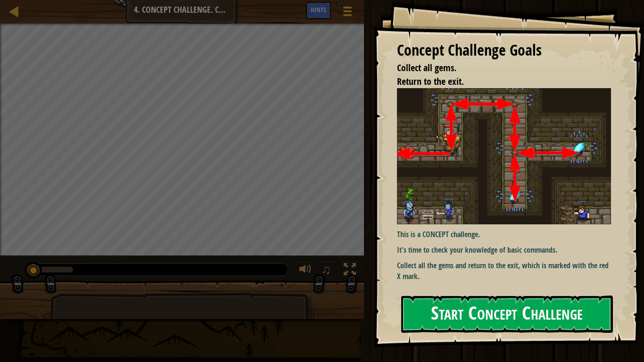 This screenshot has width=644, height=362. What do you see at coordinates (504, 156) in the screenshot?
I see `img: First assesment` at bounding box center [504, 156].